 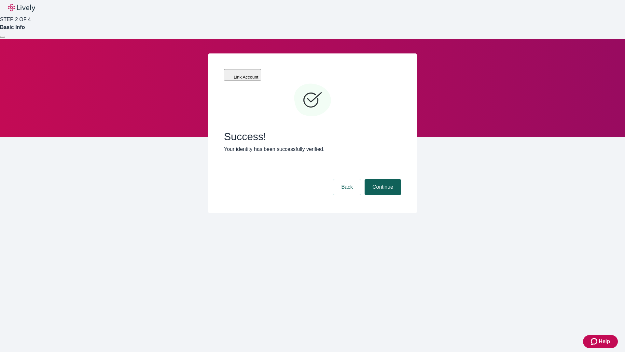 I want to click on p: Your identity has been successfully verified., so click(x=313, y=149).